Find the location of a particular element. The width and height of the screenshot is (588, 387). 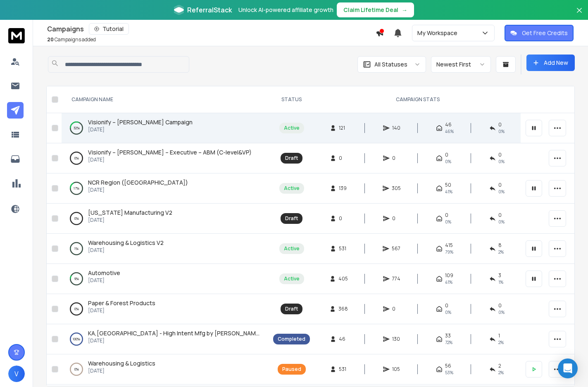

span: 72 % is located at coordinates (449, 342).